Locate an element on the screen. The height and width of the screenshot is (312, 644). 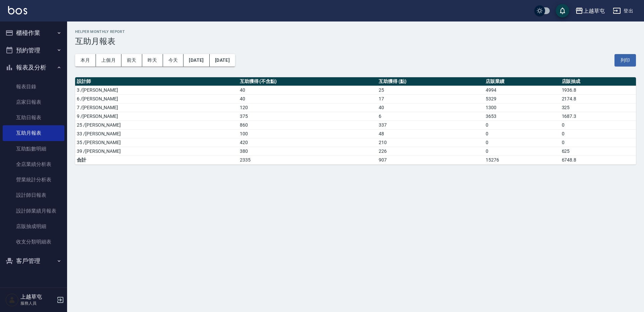
h5: 上越草屯 is located at coordinates (38, 297).